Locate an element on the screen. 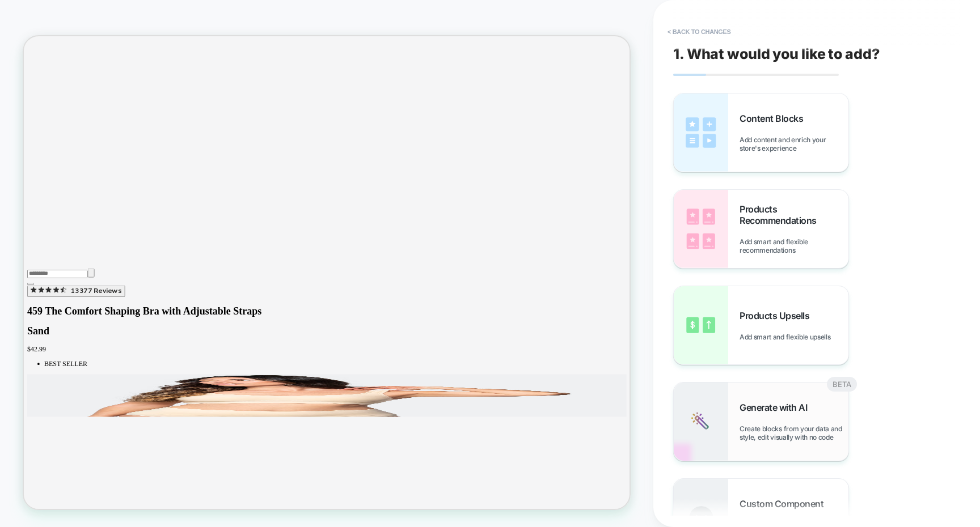 The image size is (980, 527). span: Custom Component is located at coordinates (784, 504).